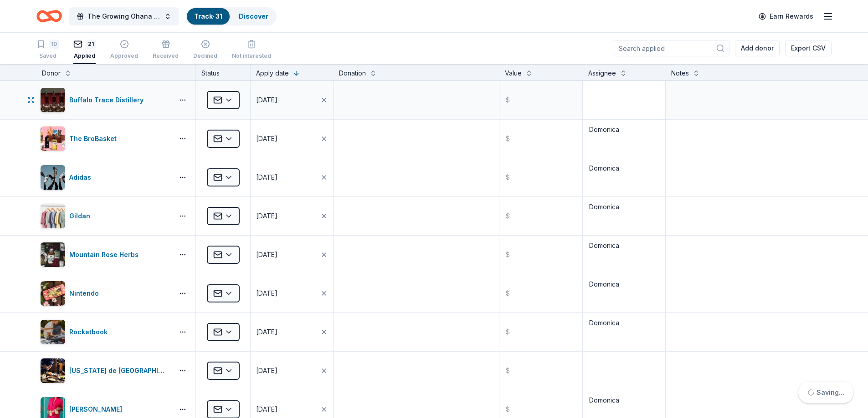 Image resolution: width=868 pixels, height=418 pixels. What do you see at coordinates (53, 100) in the screenshot?
I see `img: Image for Buffalo Trace Distillery` at bounding box center [53, 100].